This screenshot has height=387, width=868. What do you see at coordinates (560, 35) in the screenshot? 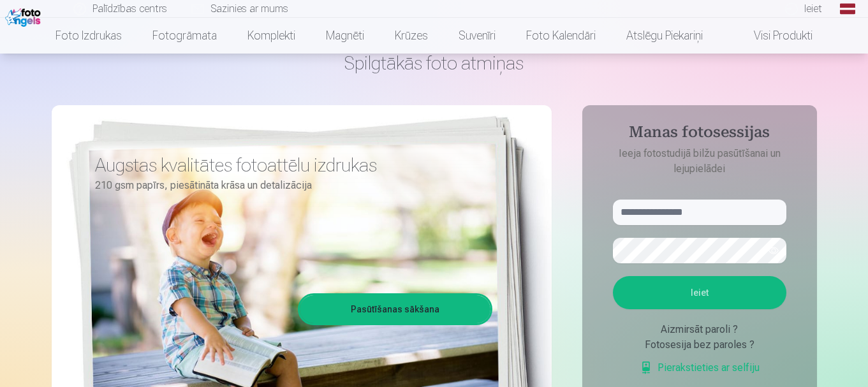
I see `a: Foto kalendāri` at bounding box center [560, 35].